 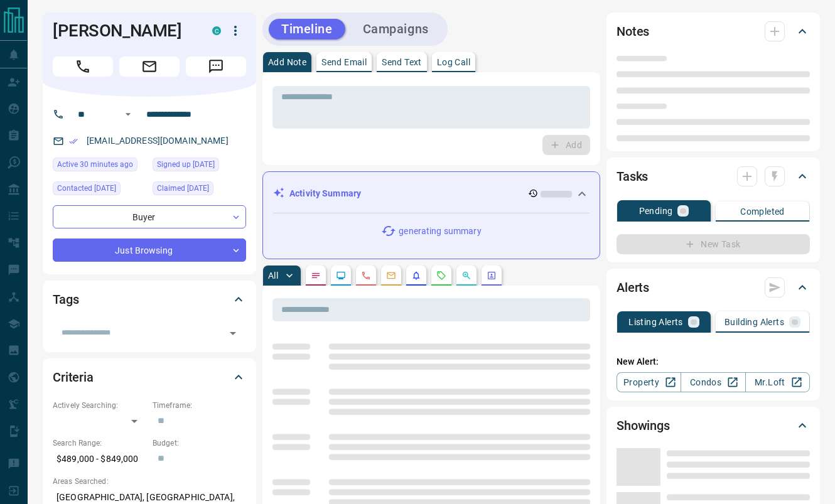 What do you see at coordinates (273, 276) in the screenshot?
I see `p: All` at bounding box center [273, 276].